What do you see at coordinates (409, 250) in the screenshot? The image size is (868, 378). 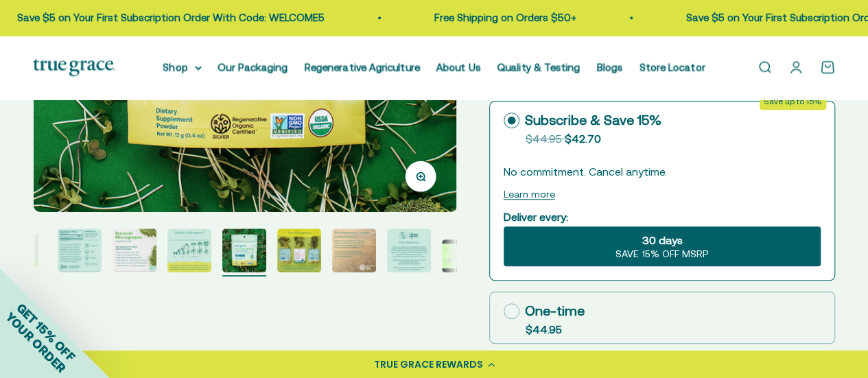 I see `img: We work with Alkemist Labs, an independent, accredited botanical testing lab, to test the purity,...` at bounding box center [409, 250].